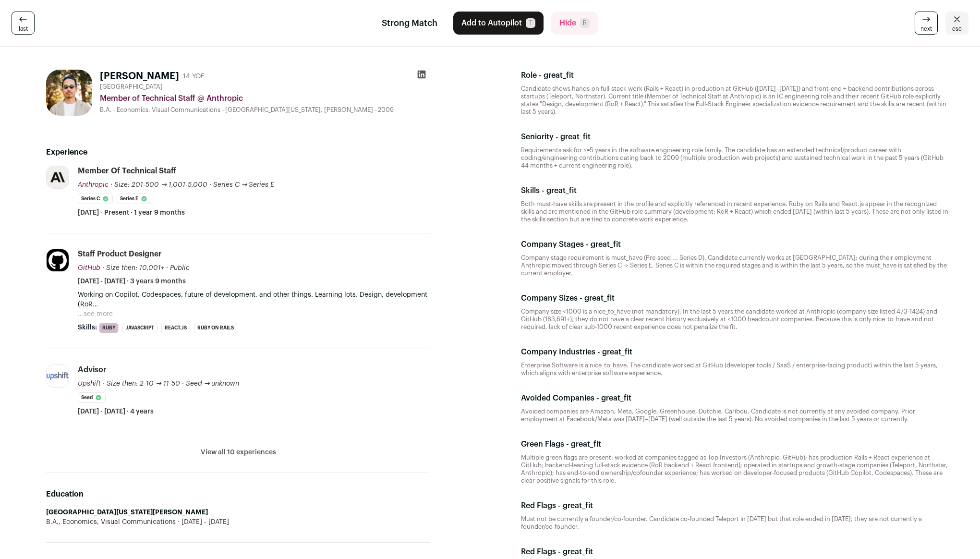 The height and width of the screenshot is (559, 980). Describe the element at coordinates (576, 398) in the screenshot. I see `p: Avoided Companies - great_fit` at that location.